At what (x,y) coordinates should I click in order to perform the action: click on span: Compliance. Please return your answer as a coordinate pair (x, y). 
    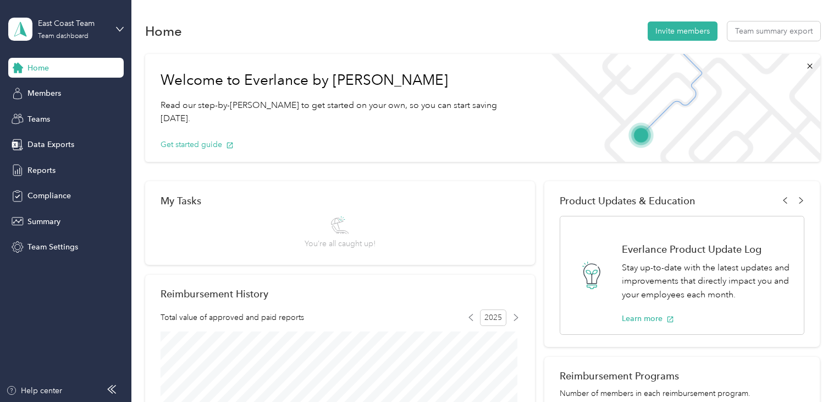
    Looking at the image, I should click on (49, 195).